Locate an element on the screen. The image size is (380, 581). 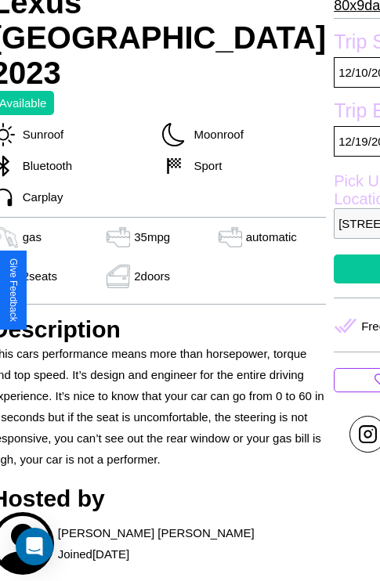
p: Bluetooth is located at coordinates (43, 165).